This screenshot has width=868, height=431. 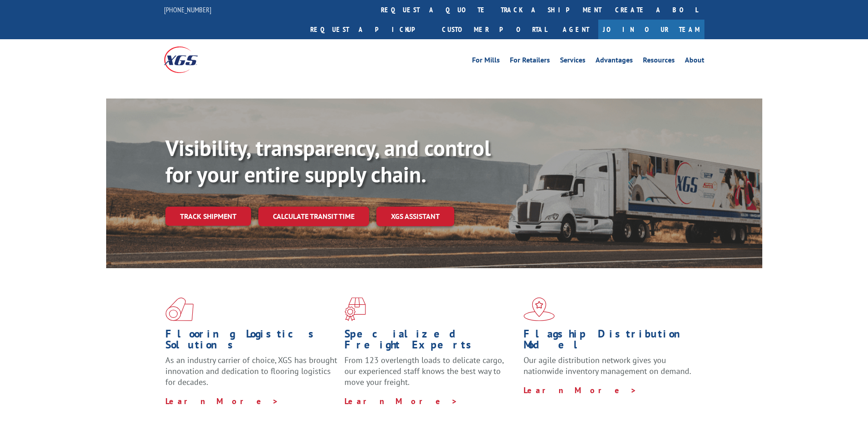 I want to click on span: Our agile distribution network gives you nationwide inventory management on demand., so click(x=607, y=366).